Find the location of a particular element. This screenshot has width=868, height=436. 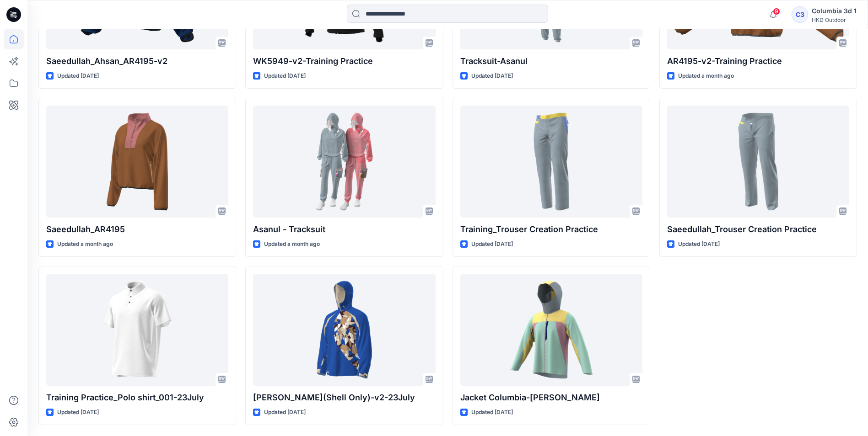

a: Saeedullah Men's_Hard_Shell_Jacket(Shell Only)-v2-23July is located at coordinates (344, 330).